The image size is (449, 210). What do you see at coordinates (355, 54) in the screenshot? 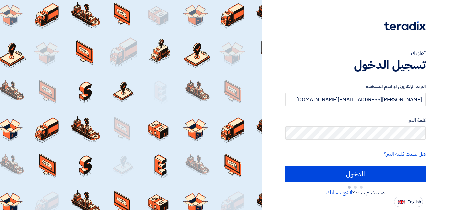
I see `div: أهلا بك ...` at bounding box center [355, 54].